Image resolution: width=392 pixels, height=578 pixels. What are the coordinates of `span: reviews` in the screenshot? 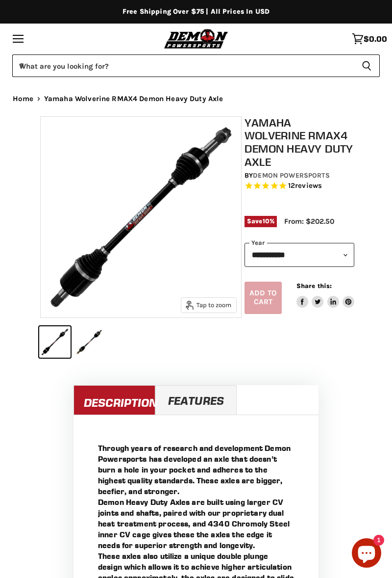 It's located at (308, 186).